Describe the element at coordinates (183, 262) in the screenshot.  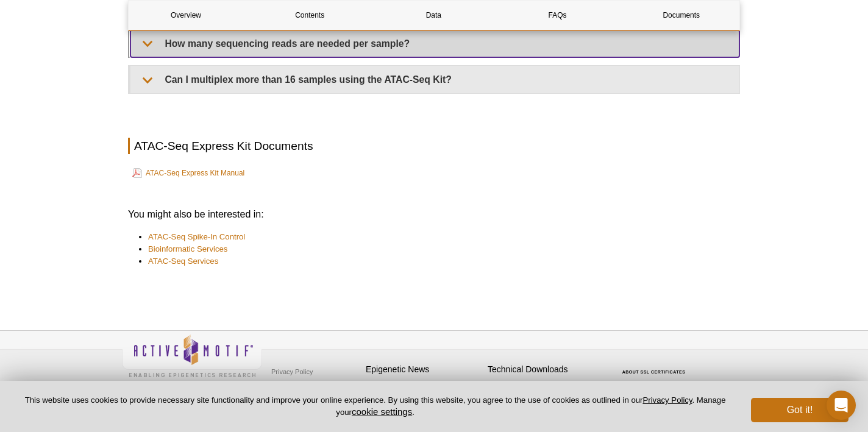
I see `a: ATAC-Seq Services` at that location.